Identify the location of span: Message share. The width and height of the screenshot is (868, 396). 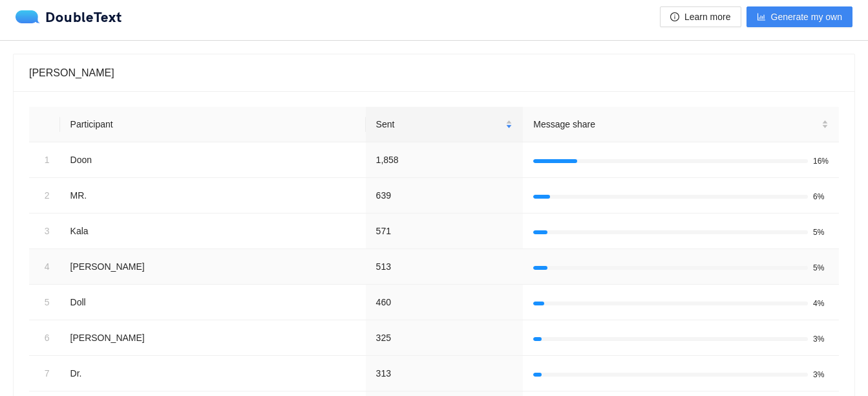
(676, 124).